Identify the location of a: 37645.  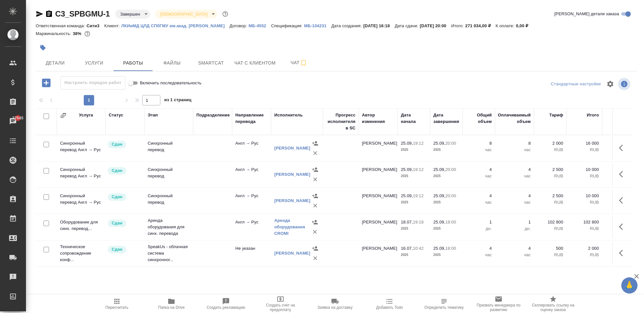
(13, 121).